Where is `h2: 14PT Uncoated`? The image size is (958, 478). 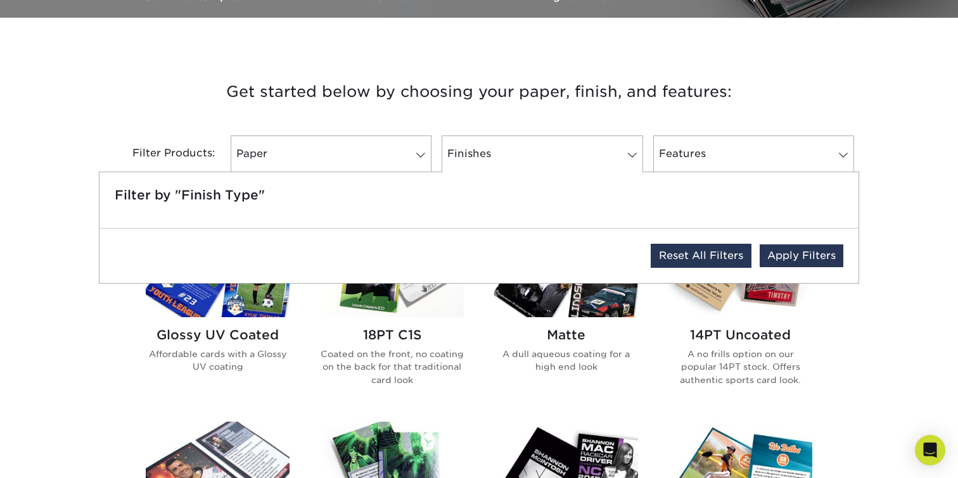 h2: 14PT Uncoated is located at coordinates (740, 335).